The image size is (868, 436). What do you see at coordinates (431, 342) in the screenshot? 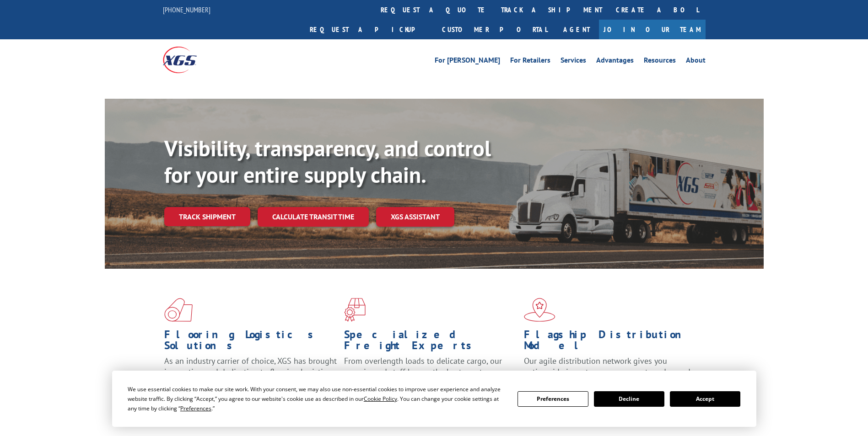
I see `h1: Specialized Freight Experts` at bounding box center [431, 342].